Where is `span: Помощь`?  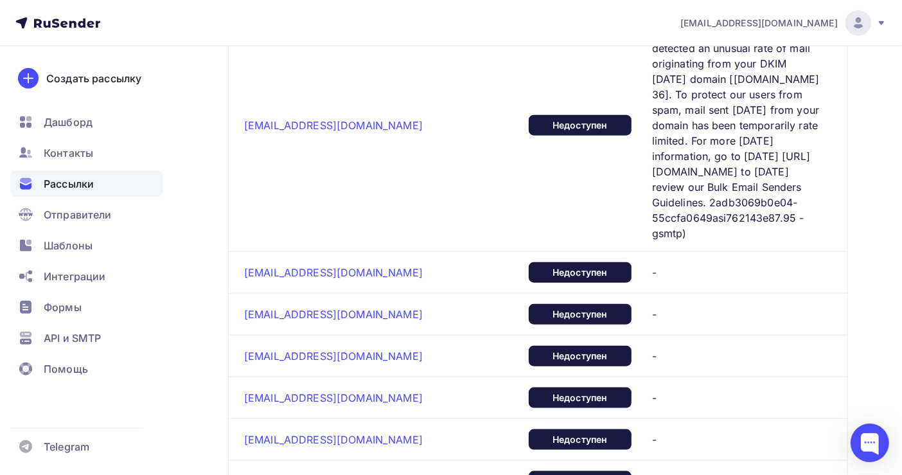 span: Помощь is located at coordinates (66, 369).